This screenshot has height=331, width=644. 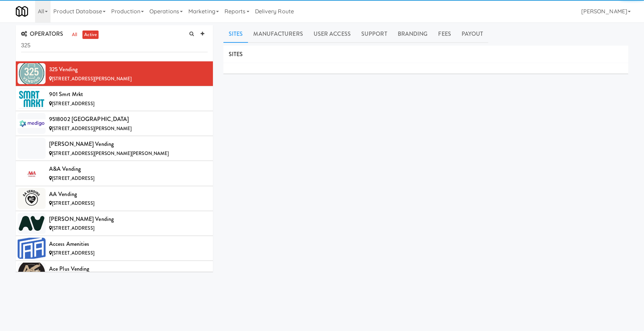 I want to click on a: Payout, so click(x=473, y=34).